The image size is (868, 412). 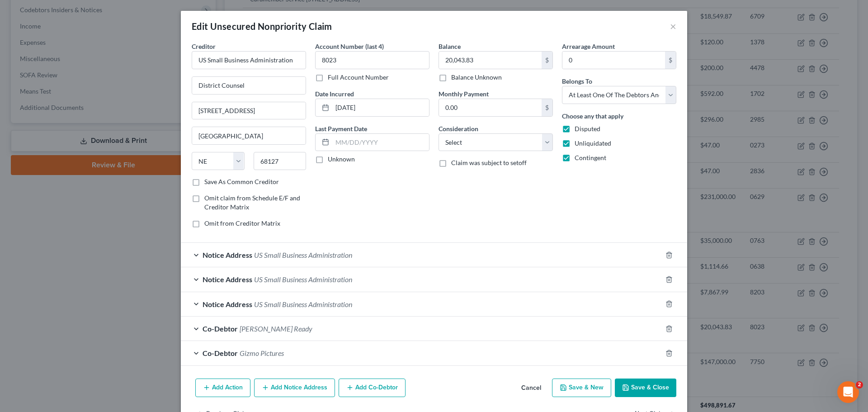 What do you see at coordinates (450, 46) in the screenshot?
I see `label: Balance` at bounding box center [450, 46].